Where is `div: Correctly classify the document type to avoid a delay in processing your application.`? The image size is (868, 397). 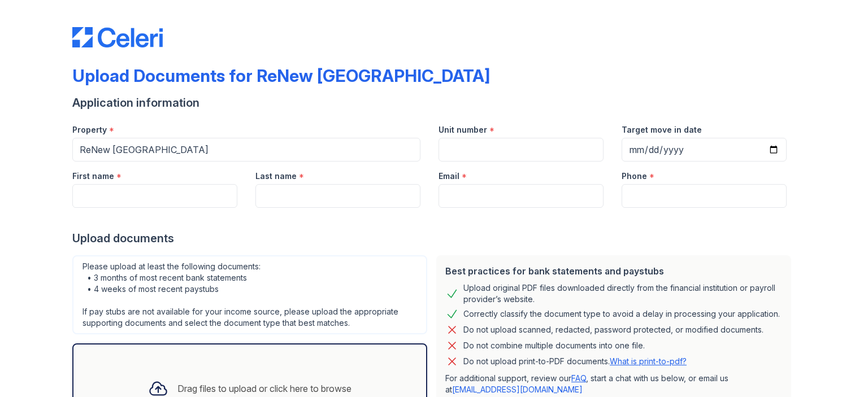 div: Correctly classify the document type to avoid a delay in processing your application. is located at coordinates (622, 314).